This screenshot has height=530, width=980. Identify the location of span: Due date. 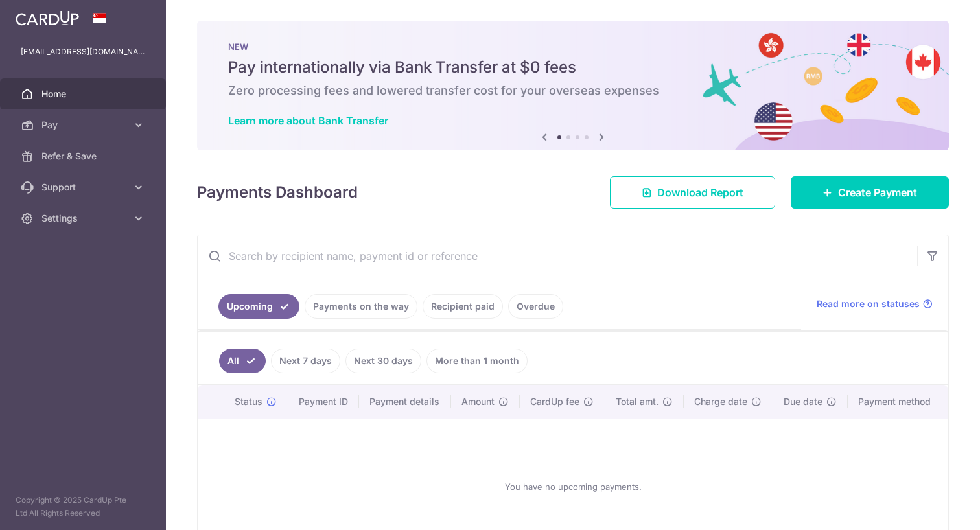
(803, 402).